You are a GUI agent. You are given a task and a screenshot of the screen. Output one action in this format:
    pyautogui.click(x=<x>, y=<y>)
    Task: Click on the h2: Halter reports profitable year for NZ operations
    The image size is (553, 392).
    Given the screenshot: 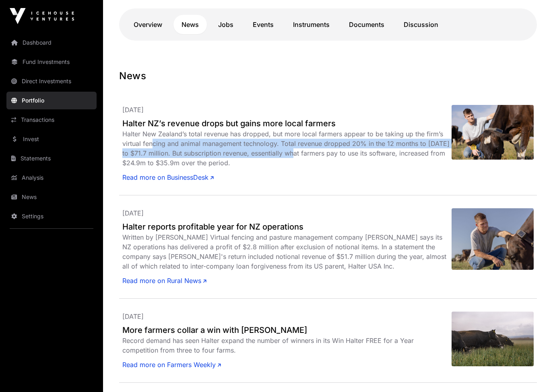 What is the action you would take?
    pyautogui.click(x=287, y=227)
    